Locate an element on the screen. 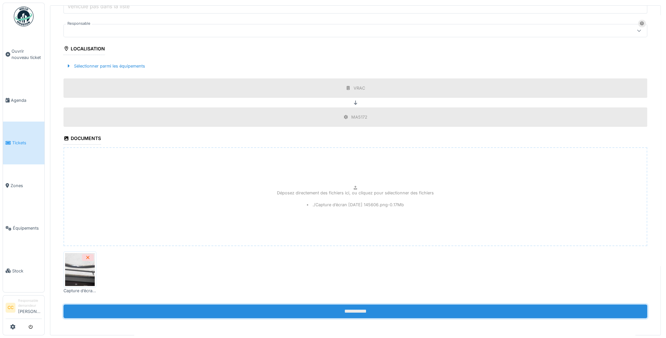 This screenshot has width=666, height=338. div: Responsable demandeur is located at coordinates (30, 303).